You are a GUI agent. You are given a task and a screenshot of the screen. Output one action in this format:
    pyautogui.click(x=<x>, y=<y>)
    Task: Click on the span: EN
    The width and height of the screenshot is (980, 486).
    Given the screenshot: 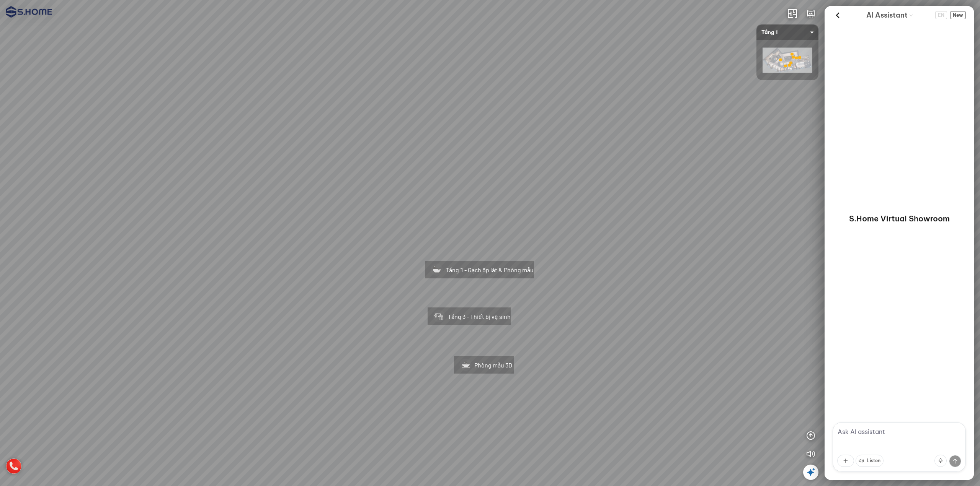 What is the action you would take?
    pyautogui.click(x=941, y=15)
    